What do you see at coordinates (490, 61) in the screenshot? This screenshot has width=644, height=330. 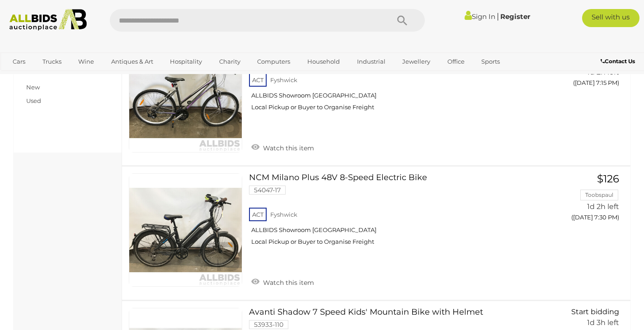 I see `a: Sports` at bounding box center [490, 61].